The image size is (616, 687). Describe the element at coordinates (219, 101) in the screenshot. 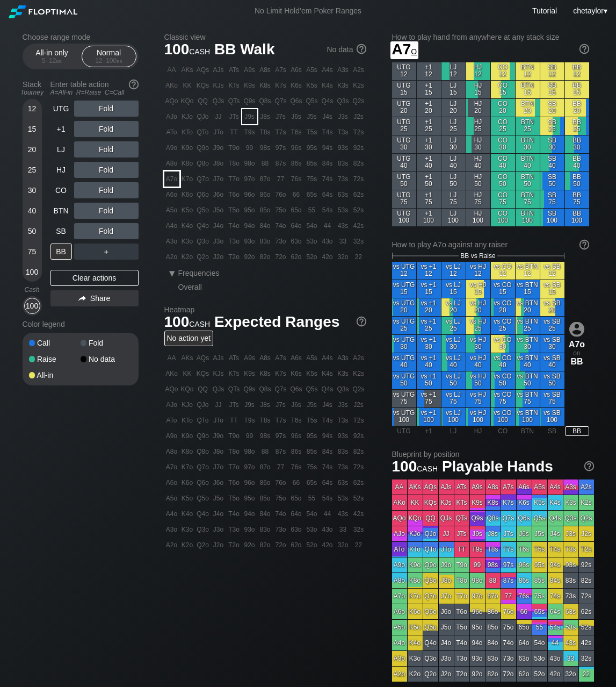

I see `div: QJs` at that location.